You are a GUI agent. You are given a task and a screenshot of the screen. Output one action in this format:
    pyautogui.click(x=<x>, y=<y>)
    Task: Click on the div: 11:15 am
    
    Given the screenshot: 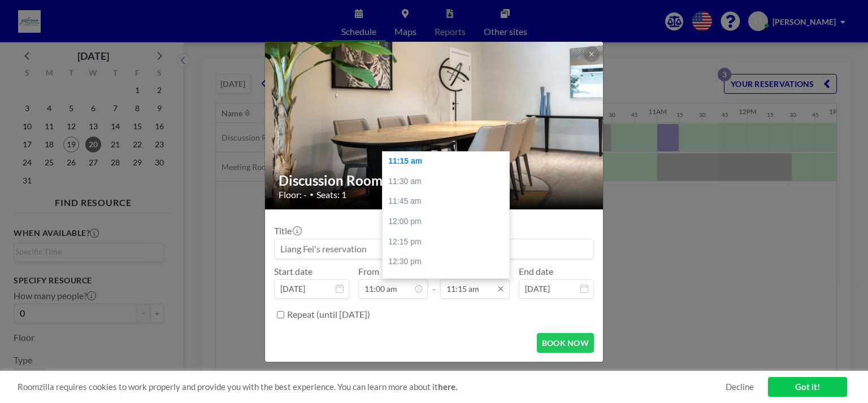 What is the action you would take?
    pyautogui.click(x=449, y=161)
    